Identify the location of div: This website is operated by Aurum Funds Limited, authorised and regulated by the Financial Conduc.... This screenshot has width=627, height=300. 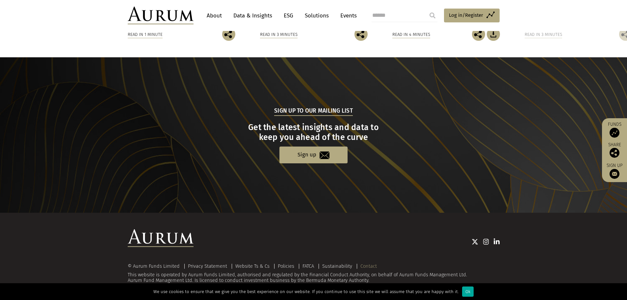
(314, 273).